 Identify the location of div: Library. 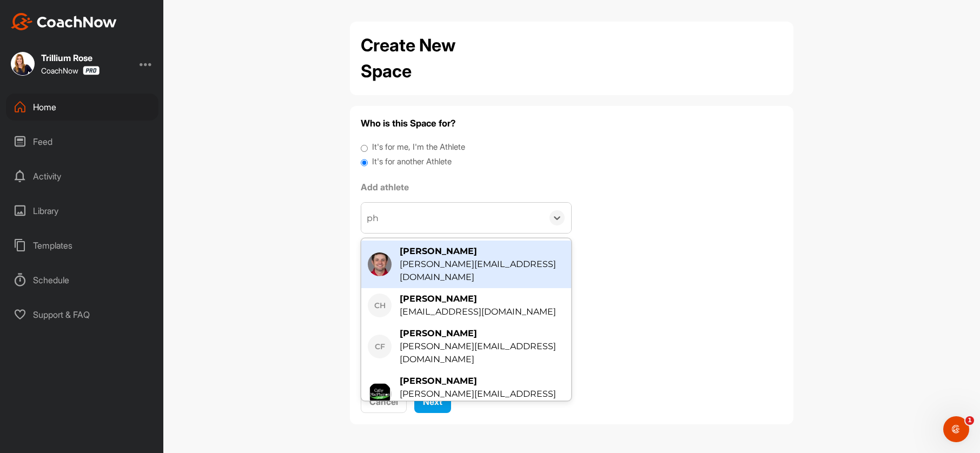
(82, 211).